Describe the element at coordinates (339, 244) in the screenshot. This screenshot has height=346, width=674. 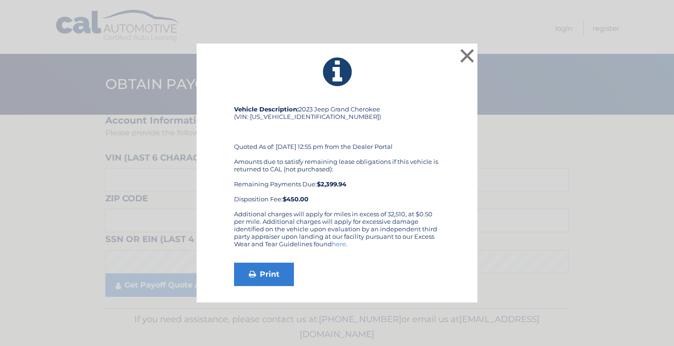
I see `a: here` at that location.